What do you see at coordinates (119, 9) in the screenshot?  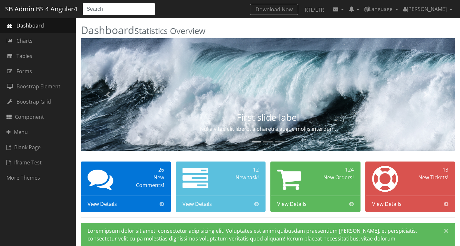 I see `input: Search` at bounding box center [119, 9].